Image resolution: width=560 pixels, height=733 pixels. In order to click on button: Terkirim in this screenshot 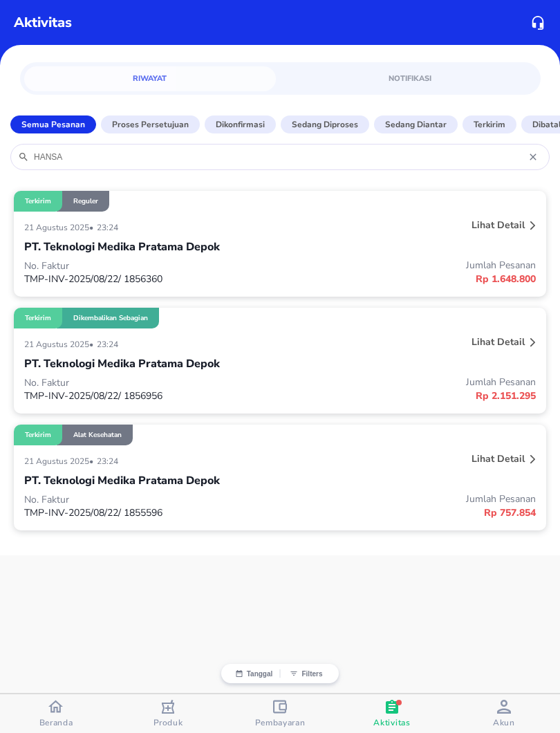, I will do `click(489, 125)`.